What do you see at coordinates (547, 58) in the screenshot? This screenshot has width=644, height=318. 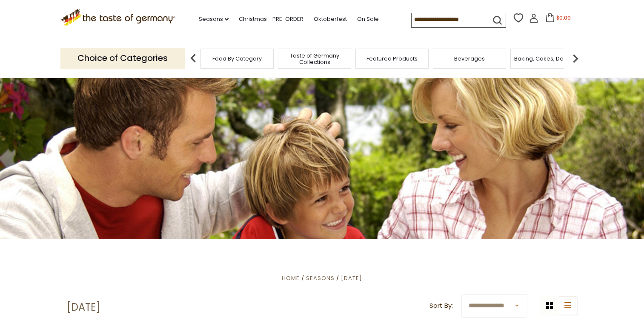 I see `a: Baking, Cakes, Desserts` at bounding box center [547, 58].